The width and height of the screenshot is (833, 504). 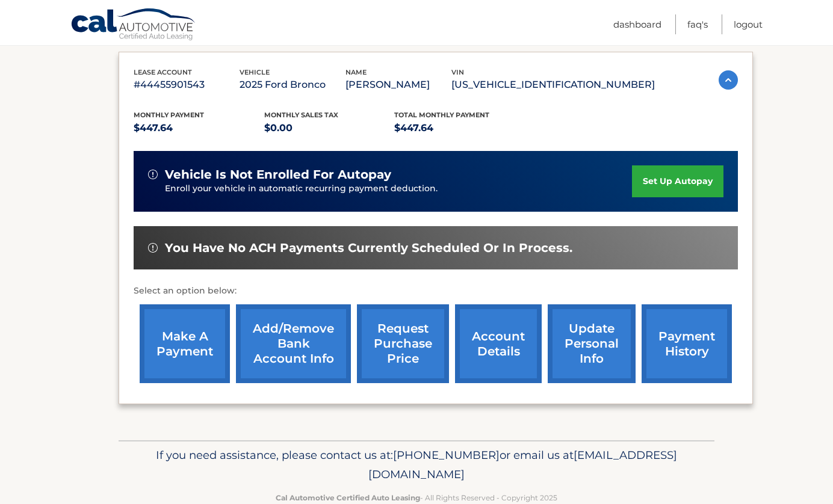 I want to click on span: Total Monthly Payment, so click(x=442, y=115).